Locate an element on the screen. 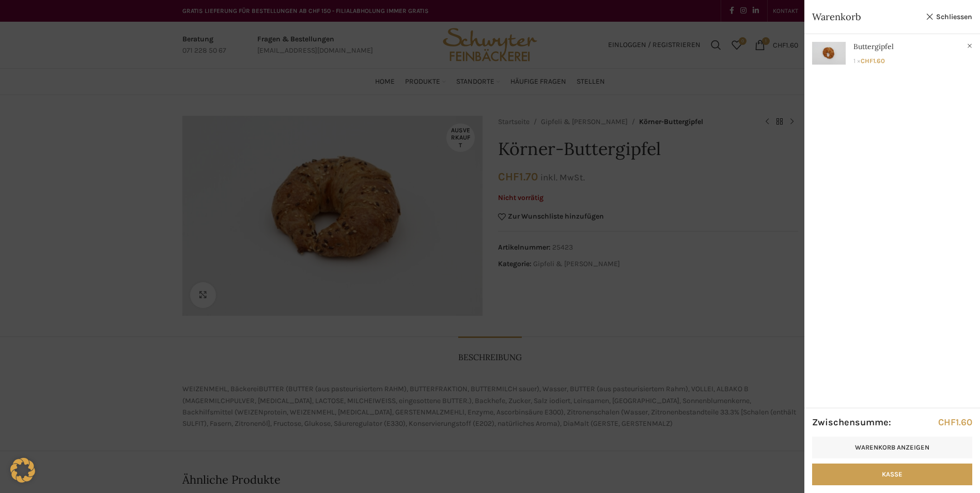 This screenshot has height=493, width=980. a: Buttergipfel aus dem Warenkorb entfernen is located at coordinates (969, 46).